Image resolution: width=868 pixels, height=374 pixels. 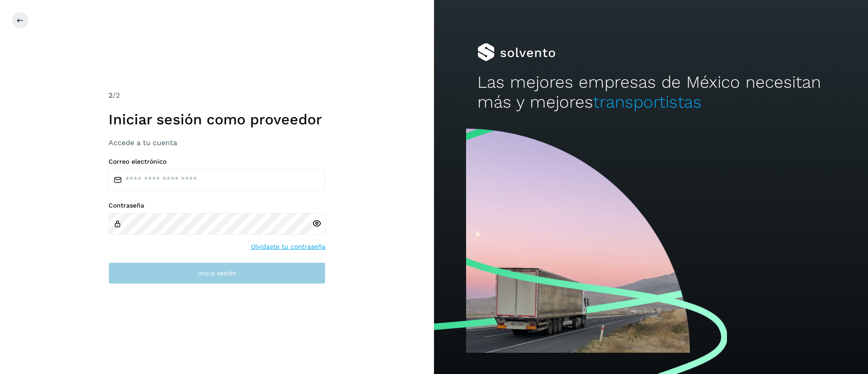 I want to click on h1: Iniciar sesión como proveedor, so click(x=217, y=119).